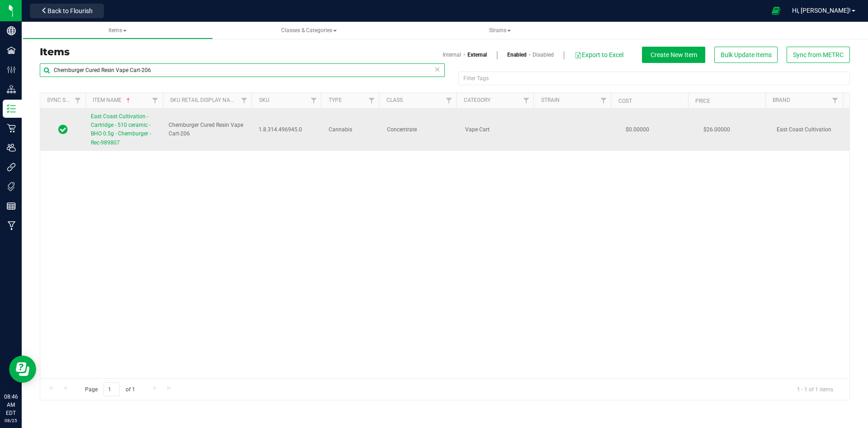 Image resolution: width=868 pixels, height=428 pixels. I want to click on h3: Items, so click(238, 52).